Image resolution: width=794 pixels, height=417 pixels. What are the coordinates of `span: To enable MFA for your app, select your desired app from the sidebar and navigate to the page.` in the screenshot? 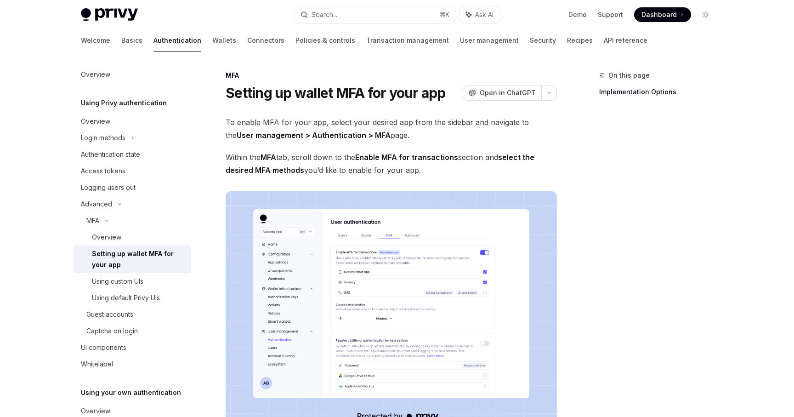 It's located at (391, 129).